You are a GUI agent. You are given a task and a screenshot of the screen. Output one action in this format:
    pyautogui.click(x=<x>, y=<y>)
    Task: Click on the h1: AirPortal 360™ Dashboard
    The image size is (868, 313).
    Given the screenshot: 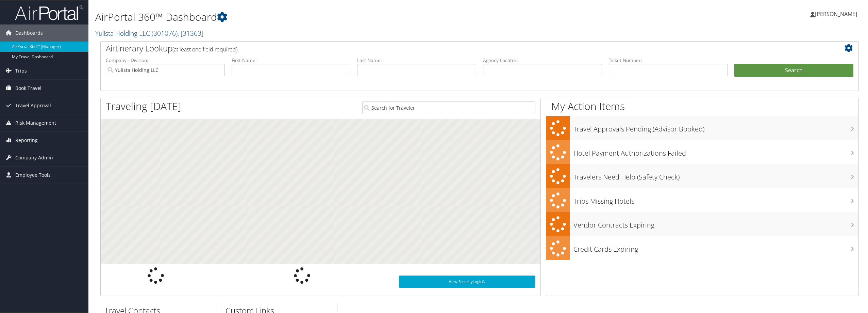 What is the action you would take?
    pyautogui.click(x=352, y=16)
    